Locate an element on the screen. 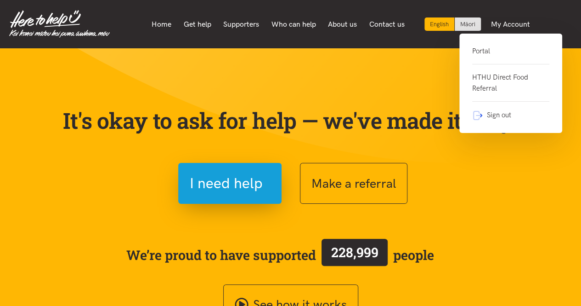 Image resolution: width=581 pixels, height=306 pixels. span: I need help is located at coordinates (226, 183).